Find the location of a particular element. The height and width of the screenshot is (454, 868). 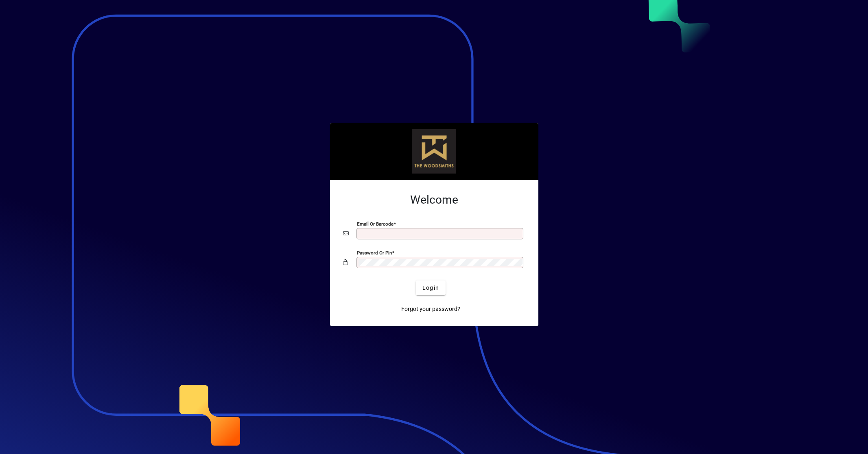

span: Login is located at coordinates (430, 288).